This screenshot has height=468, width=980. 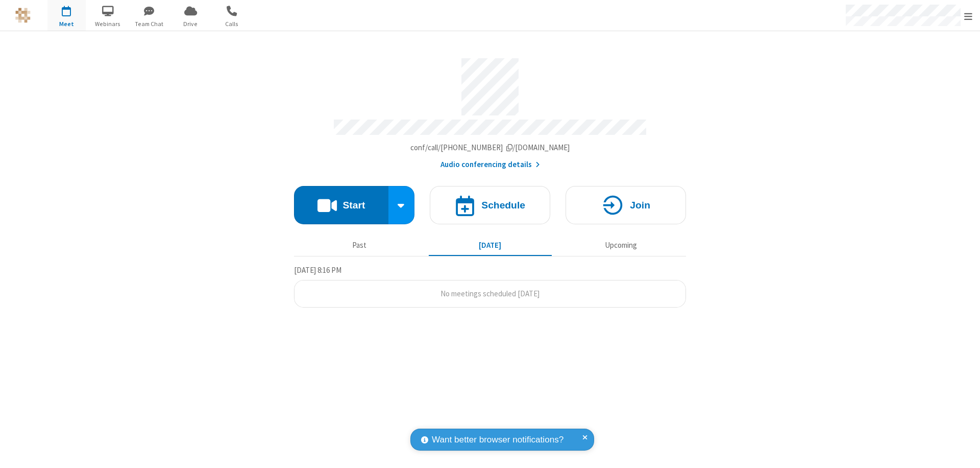 What do you see at coordinates (490, 147) in the screenshot?
I see `span: Copy my meeting room link` at bounding box center [490, 147].